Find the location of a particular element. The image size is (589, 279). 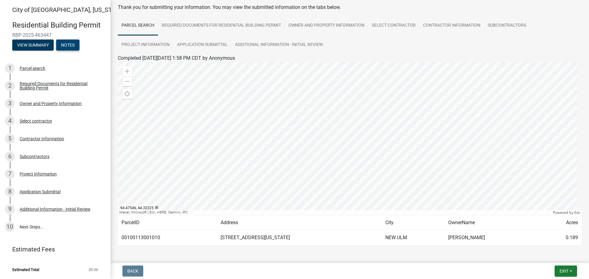

div: Application Submittal is located at coordinates (40, 192).